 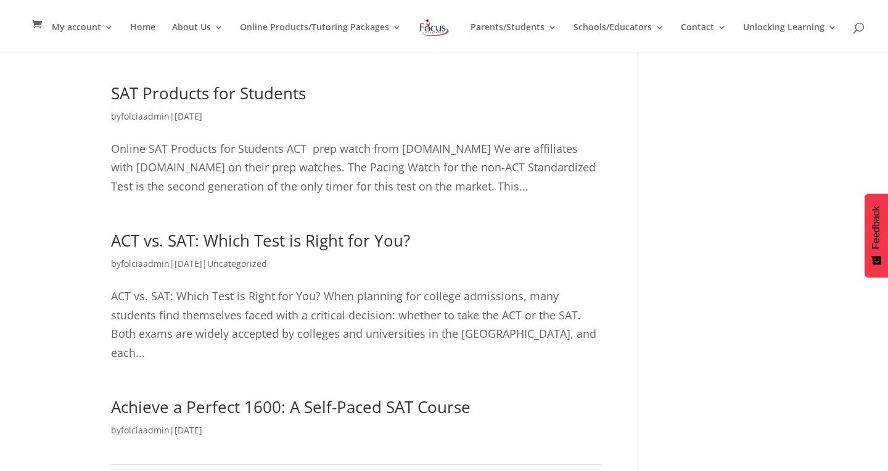 What do you see at coordinates (237, 263) in the screenshot?
I see `a: Uncategorized` at bounding box center [237, 263].